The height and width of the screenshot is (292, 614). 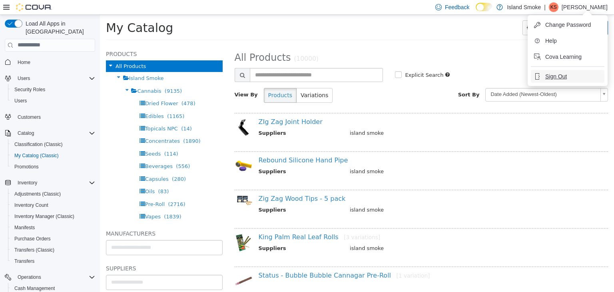 I want to click on span: Customers, so click(x=55, y=117).